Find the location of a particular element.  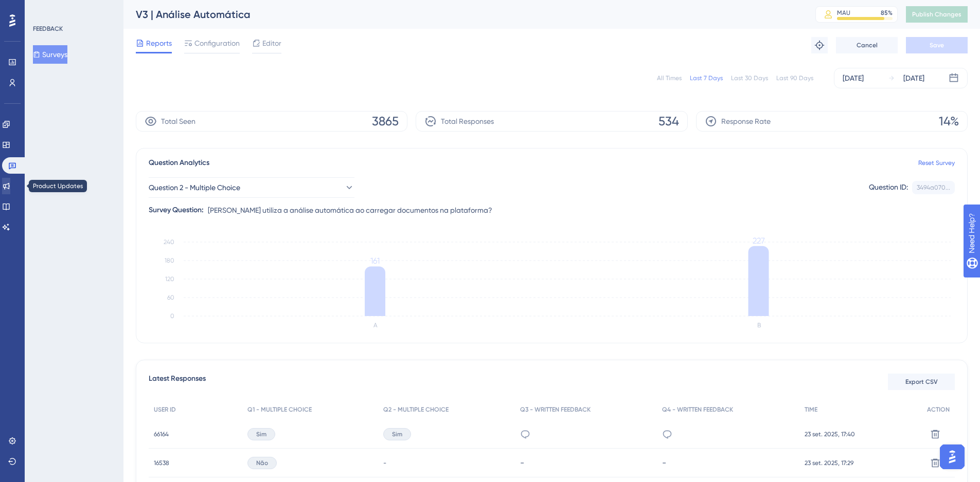

span: Export CSV is located at coordinates (921, 382).